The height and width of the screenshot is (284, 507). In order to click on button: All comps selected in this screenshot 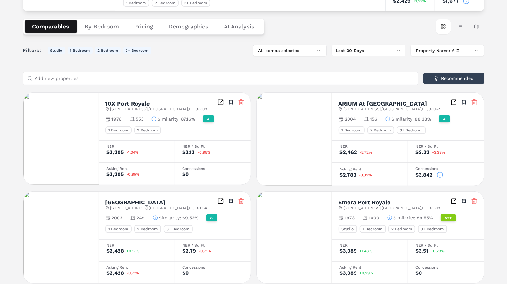, I will do `click(290, 51)`.